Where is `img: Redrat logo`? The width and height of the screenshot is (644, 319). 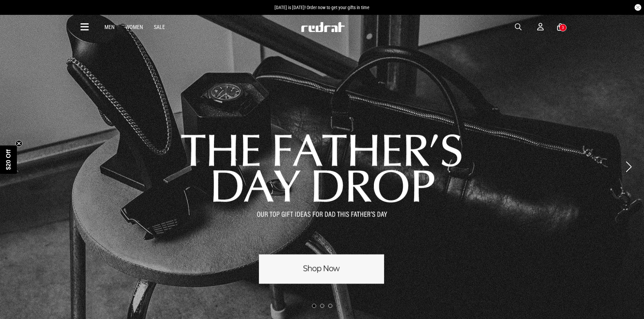 img: Redrat logo is located at coordinates (323, 27).